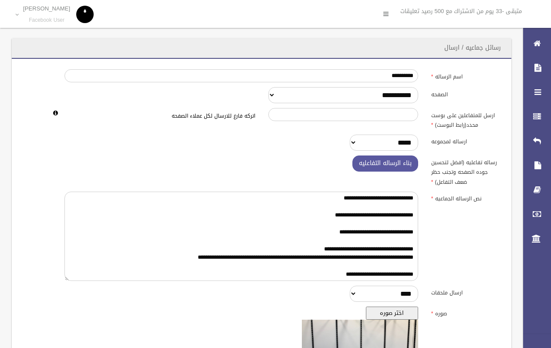  Describe the element at coordinates (465, 198) in the screenshot. I see `label: نص الرساله الجماعيه` at that location.